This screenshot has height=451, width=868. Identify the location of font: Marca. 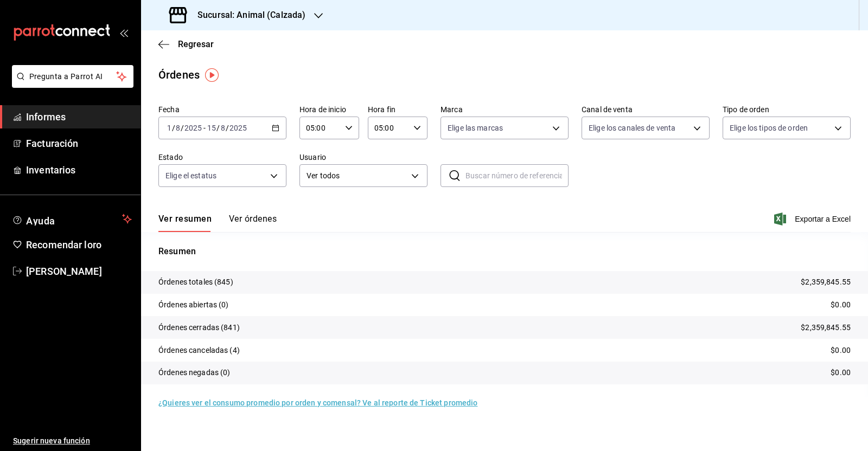
(451, 109).